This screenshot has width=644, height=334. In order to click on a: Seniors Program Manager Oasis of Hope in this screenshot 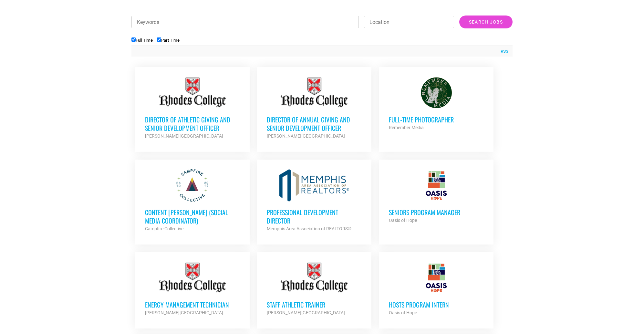, I will do `click(437, 197)`.